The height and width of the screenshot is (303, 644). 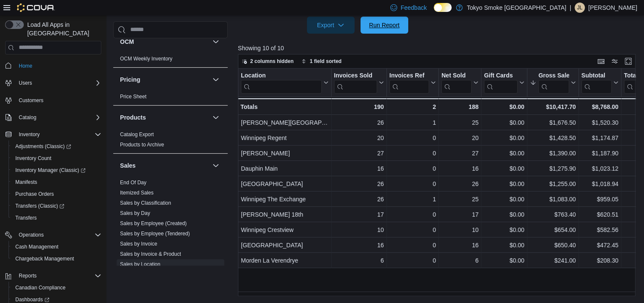 What do you see at coordinates (439, 48) in the screenshot?
I see `p: Showing 10 of 10` at bounding box center [439, 48].